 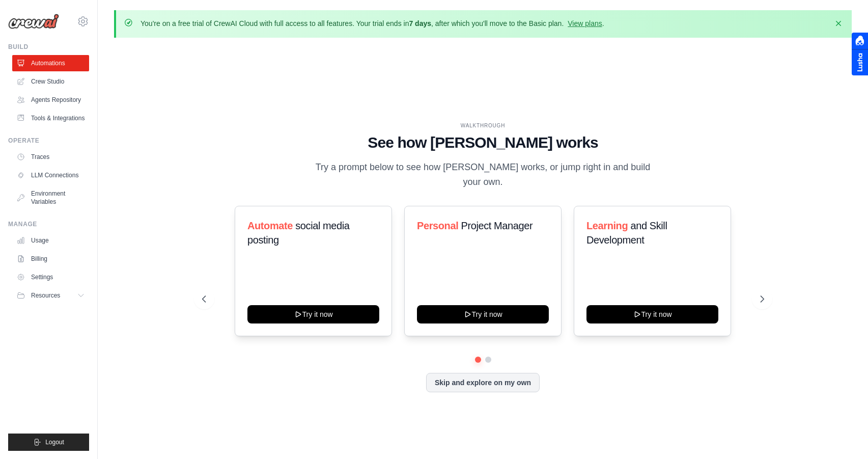 I want to click on span: Logout, so click(x=54, y=442).